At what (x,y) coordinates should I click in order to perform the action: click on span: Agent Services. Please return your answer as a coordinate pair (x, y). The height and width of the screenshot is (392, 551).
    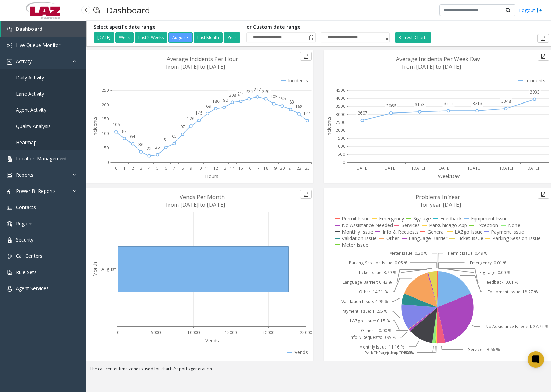
    Looking at the image, I should click on (32, 288).